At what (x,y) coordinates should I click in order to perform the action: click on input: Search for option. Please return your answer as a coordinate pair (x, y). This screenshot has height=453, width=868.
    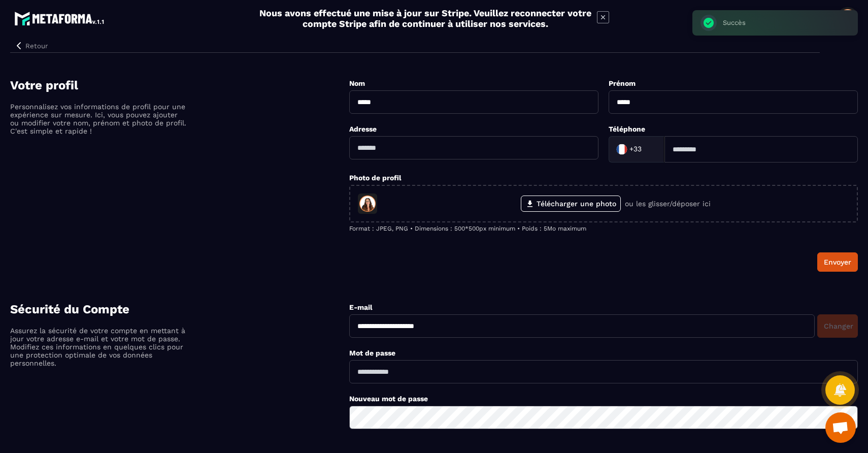
    Looking at the image, I should click on (648, 149).